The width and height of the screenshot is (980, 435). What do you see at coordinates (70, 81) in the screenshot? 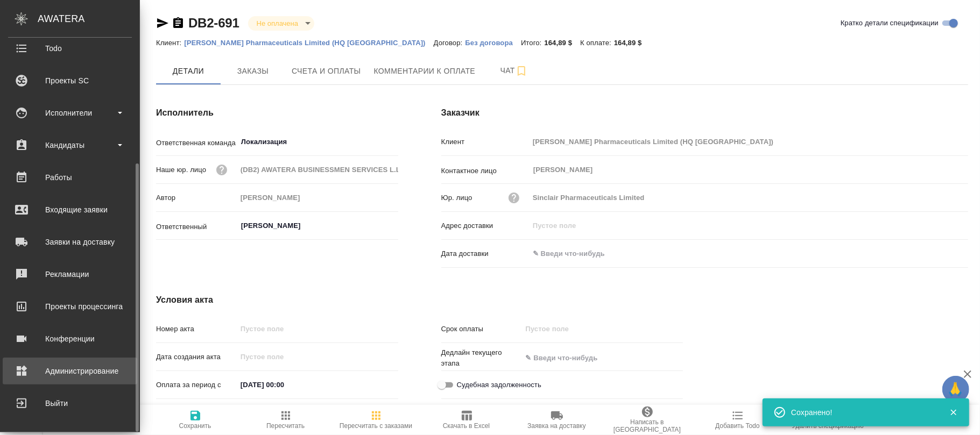
I see `div: Проекты SC` at bounding box center [70, 81].